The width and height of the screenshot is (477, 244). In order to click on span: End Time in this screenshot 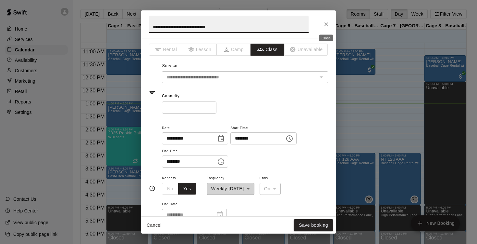, I will do `click(195, 151)`.